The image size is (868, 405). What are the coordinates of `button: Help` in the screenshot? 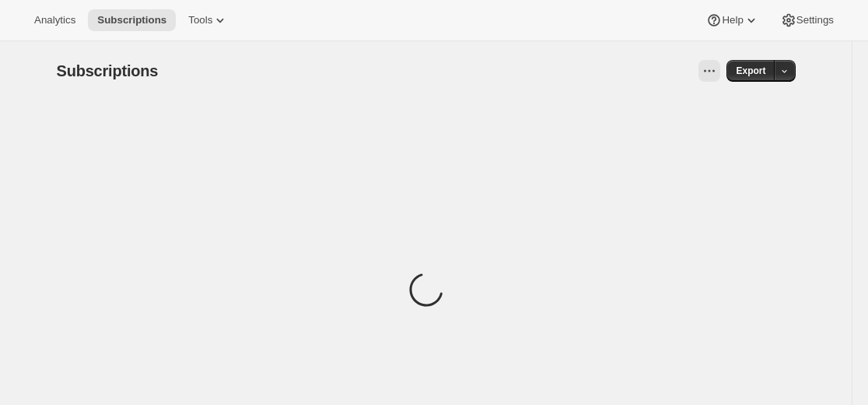 It's located at (733, 20).